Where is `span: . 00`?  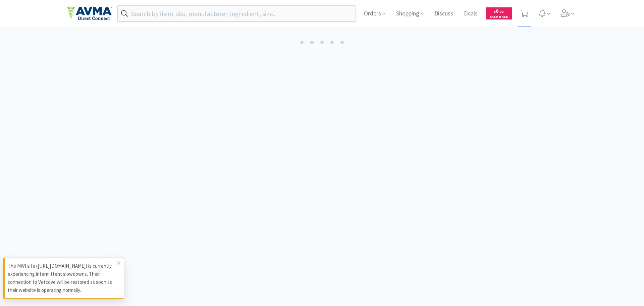 span: . 00 is located at coordinates (500, 12).